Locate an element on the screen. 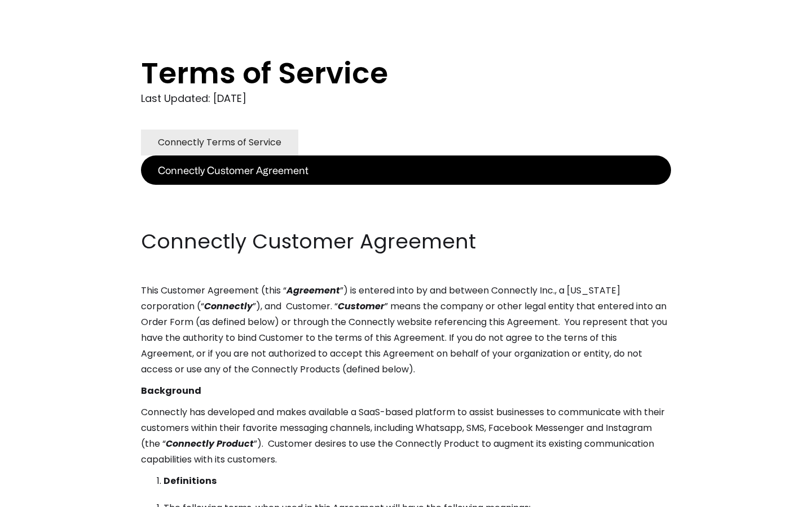  em: Agreement is located at coordinates (313, 290).